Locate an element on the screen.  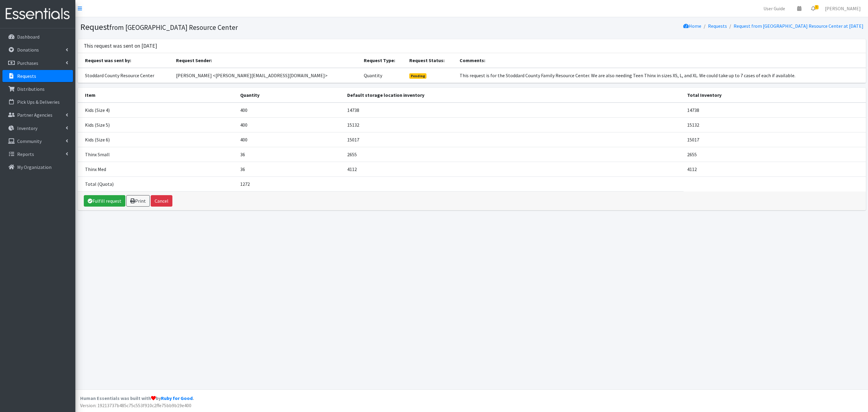
th: Quantity is located at coordinates (290, 95).